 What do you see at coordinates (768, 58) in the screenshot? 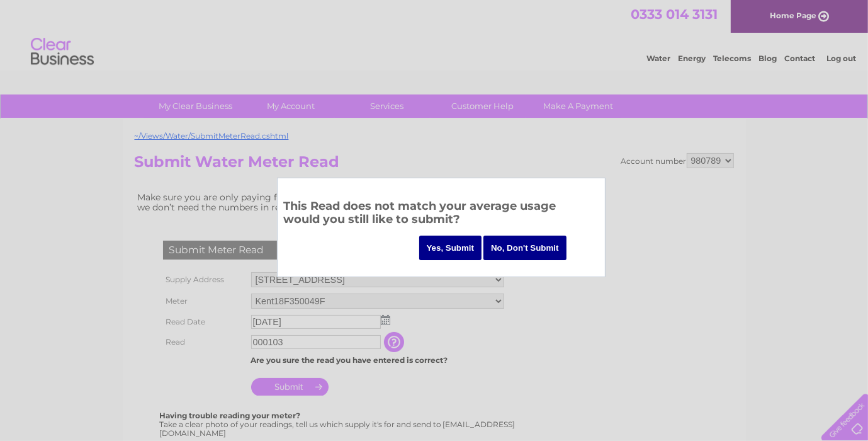
I see `a: Blog` at bounding box center [768, 58].